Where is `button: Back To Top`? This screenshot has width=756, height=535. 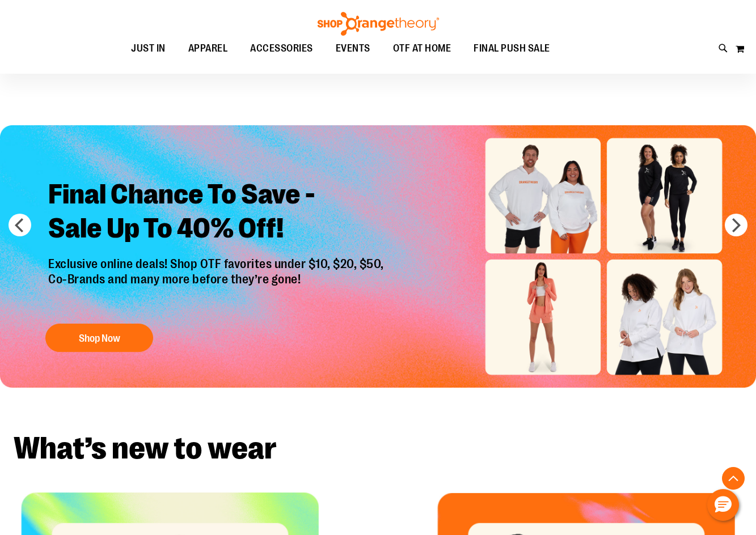
button: Back To Top is located at coordinates (733, 478).